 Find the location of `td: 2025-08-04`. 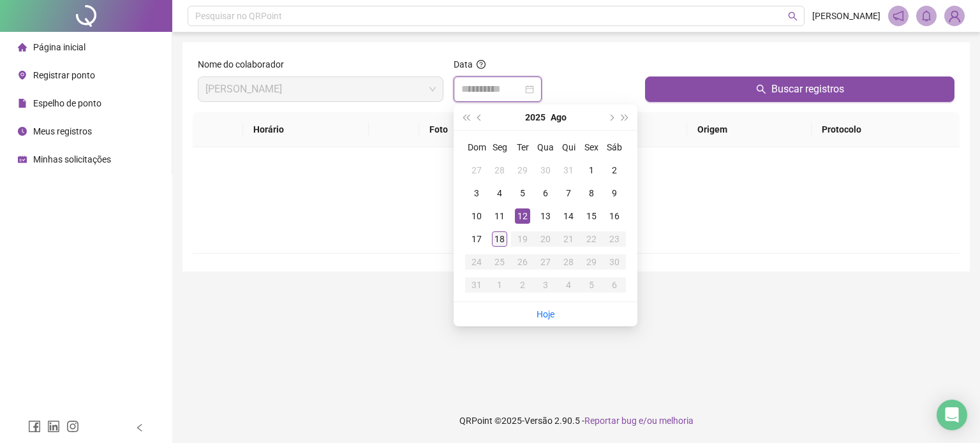

td: 2025-08-04 is located at coordinates (500, 193).